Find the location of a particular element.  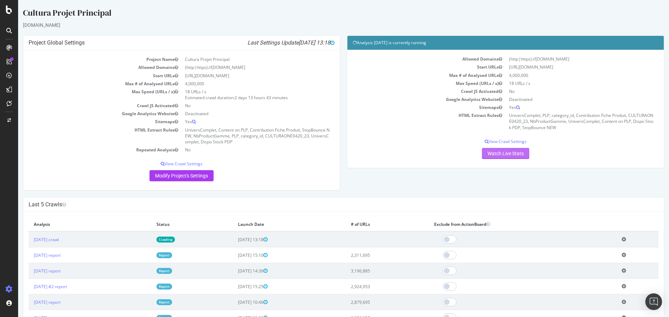

td: 18 URLs / s is located at coordinates (564, 83).